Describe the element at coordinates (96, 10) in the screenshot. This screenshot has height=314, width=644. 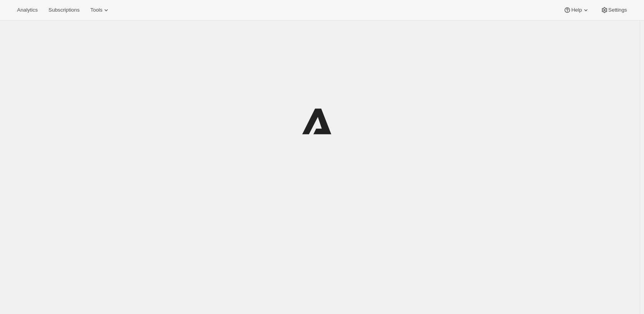
I see `span: Tools` at that location.